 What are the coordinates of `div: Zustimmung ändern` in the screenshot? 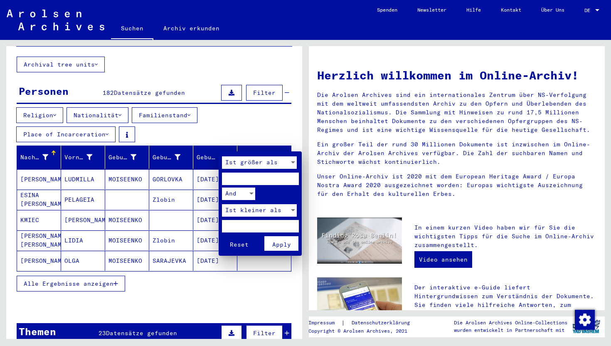 It's located at (585, 319).